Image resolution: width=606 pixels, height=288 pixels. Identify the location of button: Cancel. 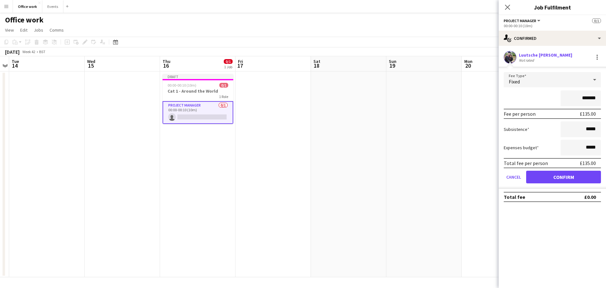
(513, 177).